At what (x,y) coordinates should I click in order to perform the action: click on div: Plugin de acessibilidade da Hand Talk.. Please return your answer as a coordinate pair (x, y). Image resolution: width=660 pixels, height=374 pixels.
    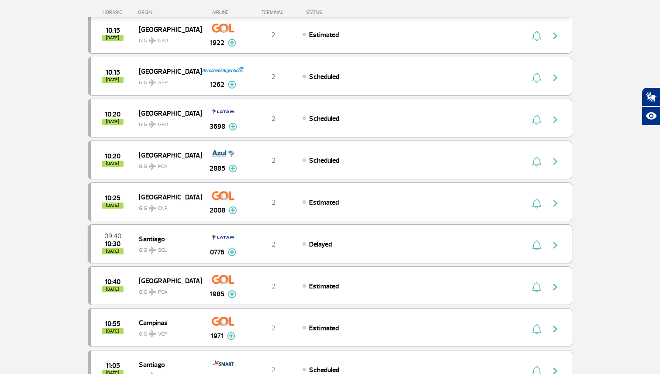
    Looking at the image, I should click on (651, 106).